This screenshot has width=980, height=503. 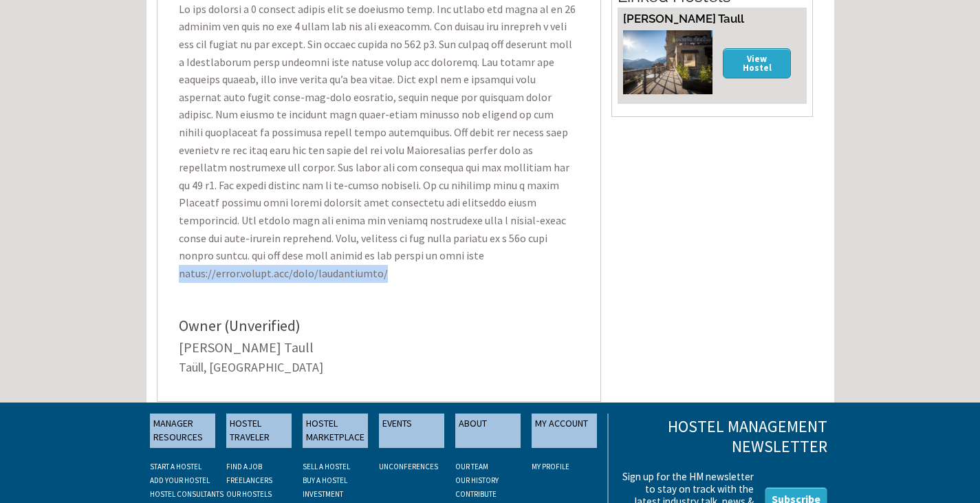 I want to click on a: HOSTEL TRAVELER, so click(x=259, y=431).